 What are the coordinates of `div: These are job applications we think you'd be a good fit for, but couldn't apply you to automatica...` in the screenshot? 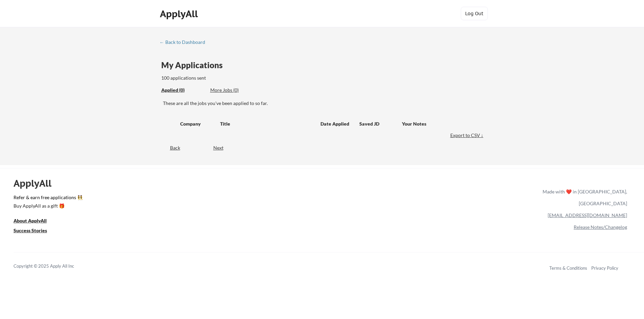 It's located at (235, 90).